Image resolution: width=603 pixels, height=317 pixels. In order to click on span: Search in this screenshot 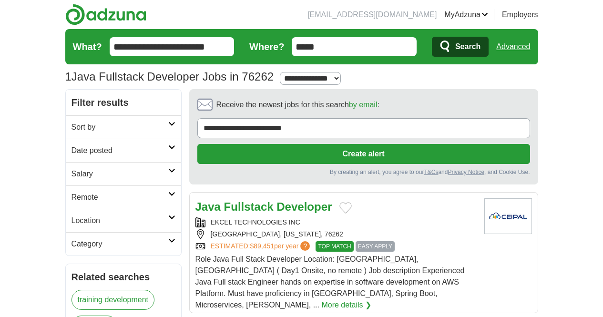, I will do `click(467, 47)`.